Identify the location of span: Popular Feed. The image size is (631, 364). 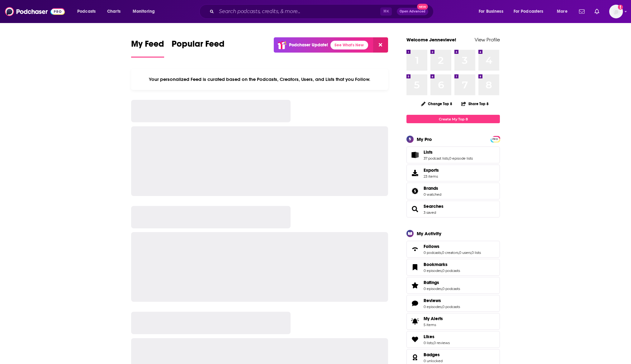
(198, 46).